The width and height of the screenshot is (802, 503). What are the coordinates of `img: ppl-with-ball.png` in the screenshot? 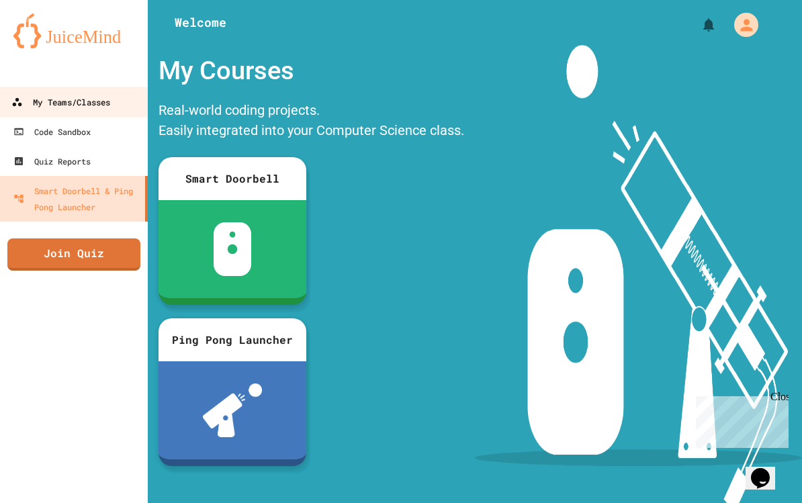 It's located at (232, 410).